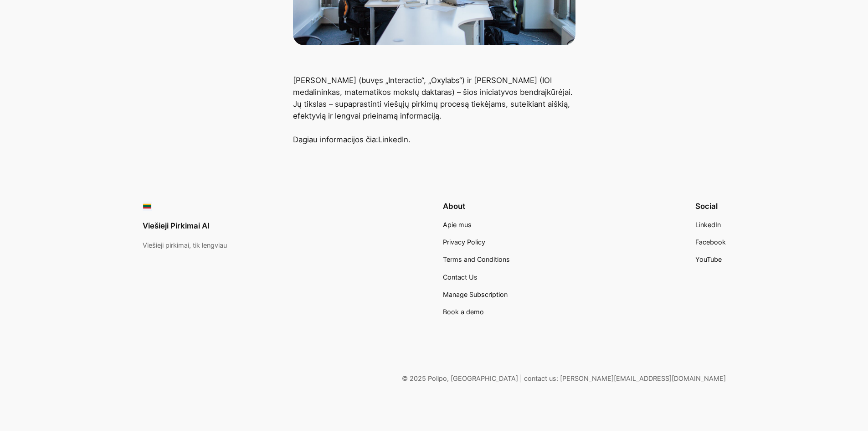  I want to click on a: Privacy Policy, so click(463, 242).